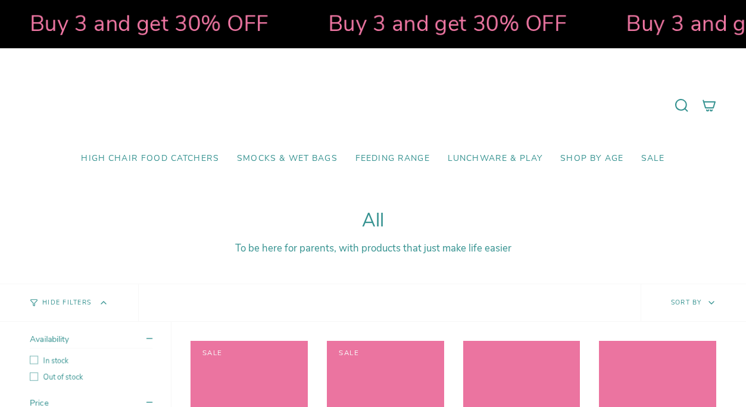  I want to click on summary: Availability, so click(91, 341).